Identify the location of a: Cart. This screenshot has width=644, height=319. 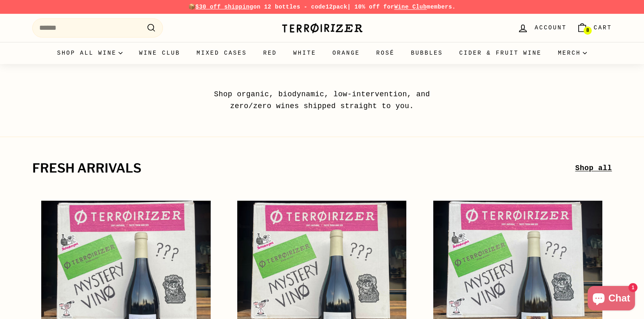
(594, 28).